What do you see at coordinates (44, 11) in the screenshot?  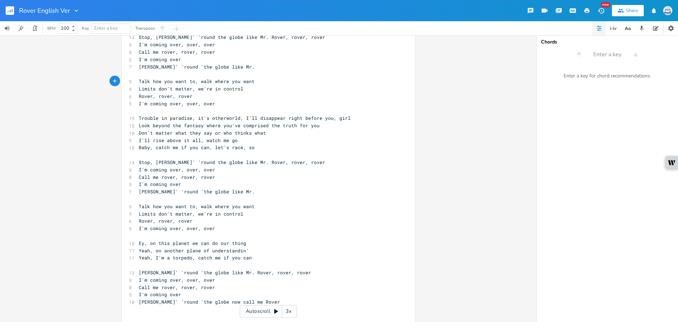 I see `span: Rover English Ver` at bounding box center [44, 11].